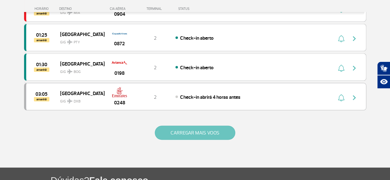 This screenshot has width=390, height=180. Describe the element at coordinates (82, 9) in the screenshot. I see `div: DESTINO` at that location.